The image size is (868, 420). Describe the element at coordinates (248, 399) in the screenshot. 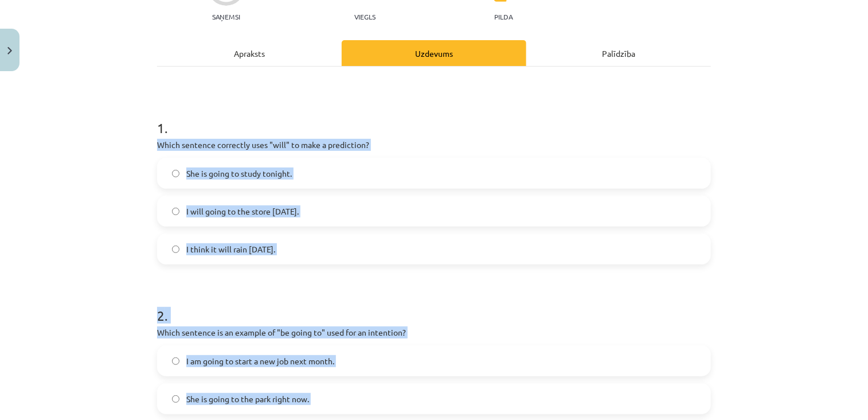

I see `span: She is going to the park right now.` at that location.